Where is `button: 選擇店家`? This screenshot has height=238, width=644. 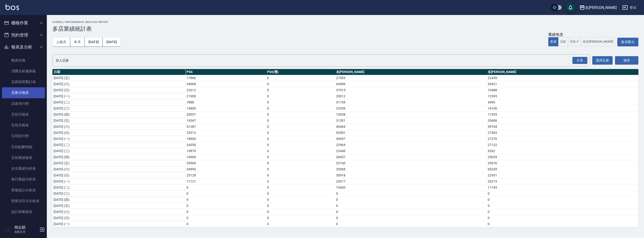
button: 選擇店家 is located at coordinates (602, 61).